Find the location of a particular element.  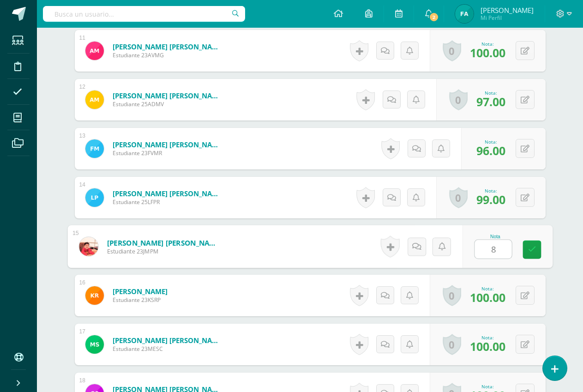

input: 0-100.0 is located at coordinates (493, 249).